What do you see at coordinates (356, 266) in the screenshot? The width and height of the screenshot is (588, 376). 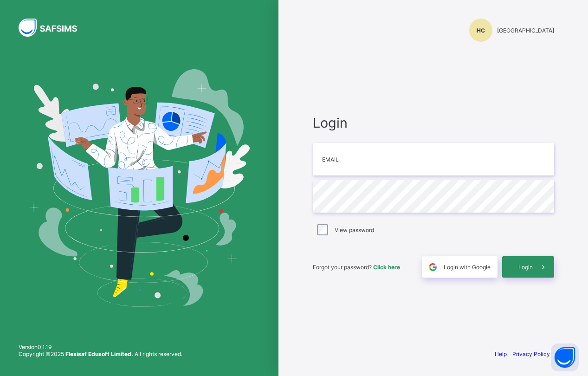 I see `span: Forgot your password?` at bounding box center [356, 266].